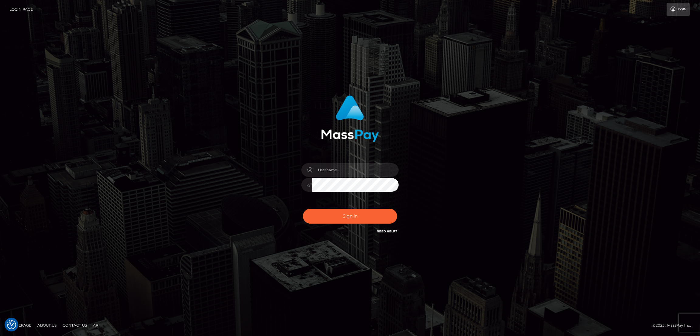  I want to click on a: About Us, so click(47, 325).